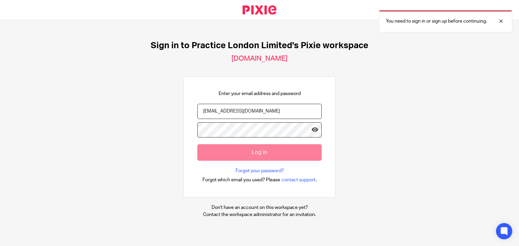 The height and width of the screenshot is (246, 519). I want to click on p: Enter your email address and password, so click(259, 94).